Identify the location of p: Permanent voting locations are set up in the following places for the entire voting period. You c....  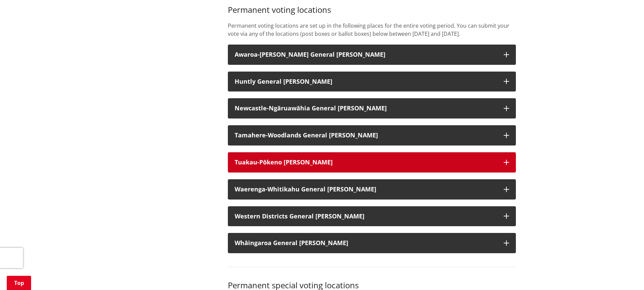
(372, 30).